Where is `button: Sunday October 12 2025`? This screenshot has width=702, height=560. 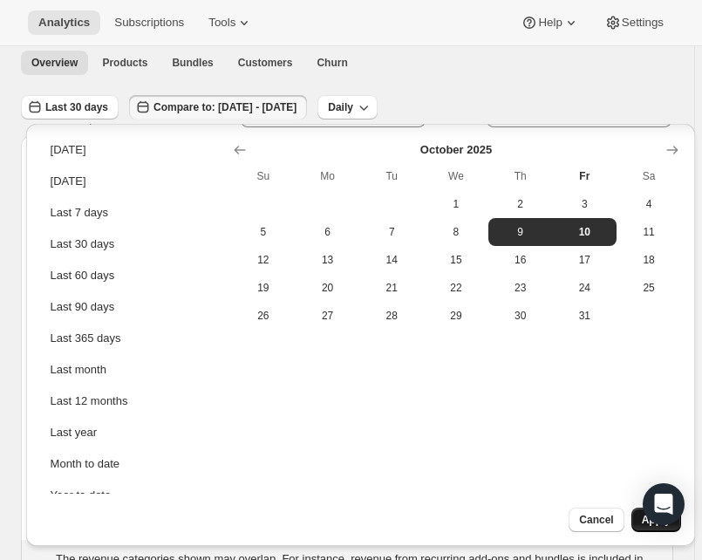
button: Sunday October 12 2025 is located at coordinates (263, 260).